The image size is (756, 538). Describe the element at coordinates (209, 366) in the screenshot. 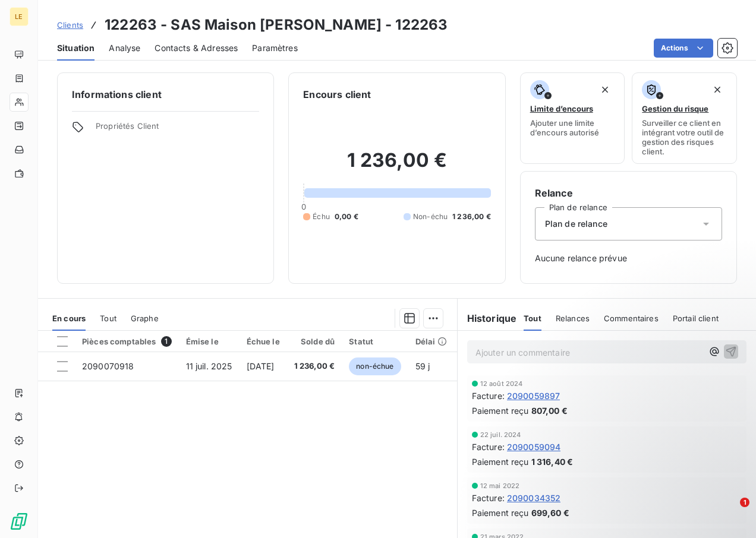

I see `span: 11 juil. 2025` at that location.